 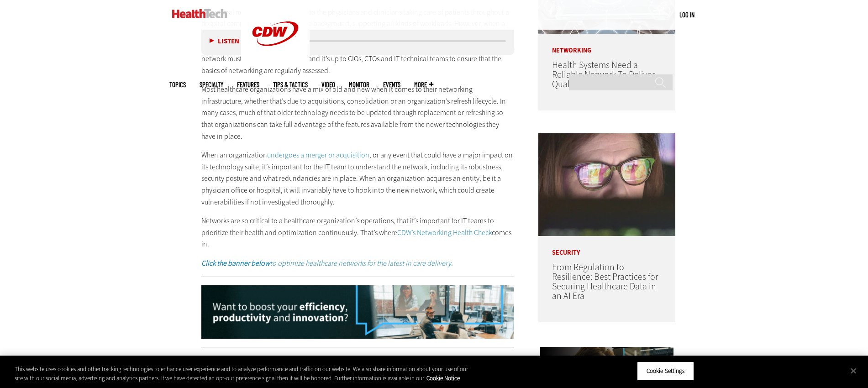 What do you see at coordinates (327, 263) in the screenshot?
I see `em: to optimize healthcare networks for the latest in care delivery.` at bounding box center [327, 263].